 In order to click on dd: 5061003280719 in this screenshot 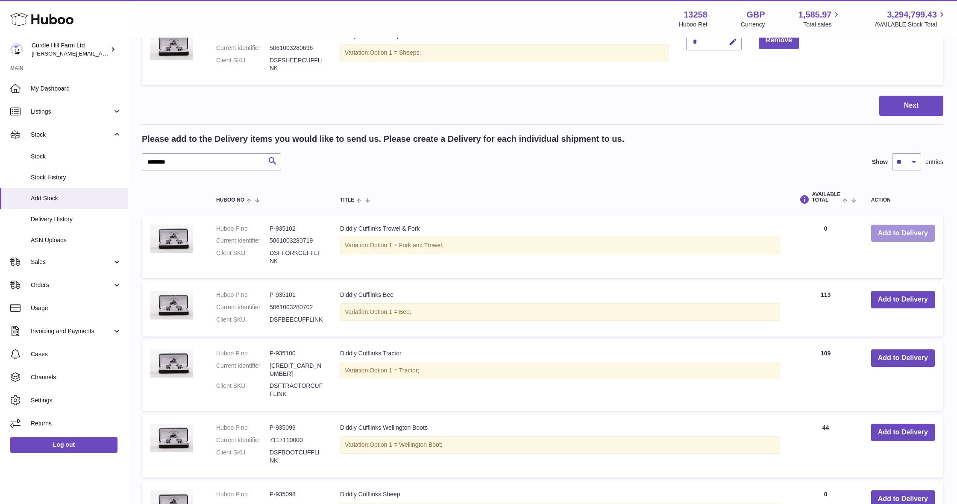, I will do `click(296, 240)`.